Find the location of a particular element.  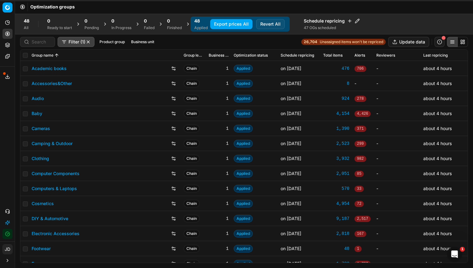

div: 48 is located at coordinates (336, 249).